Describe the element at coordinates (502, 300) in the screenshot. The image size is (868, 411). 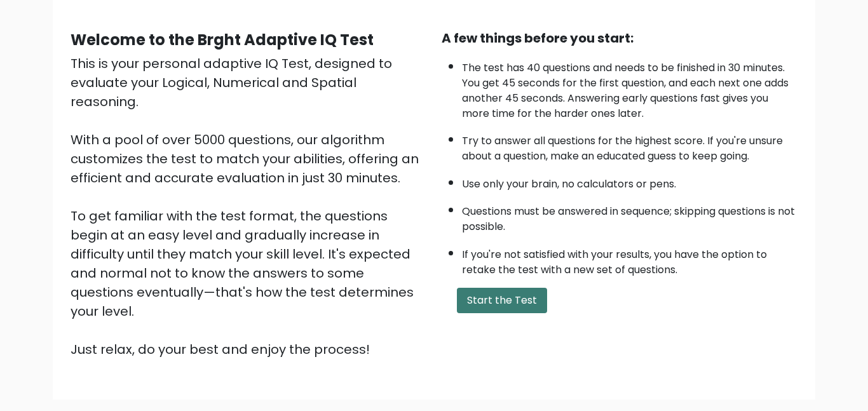
I see `button: Start the Test` at that location.